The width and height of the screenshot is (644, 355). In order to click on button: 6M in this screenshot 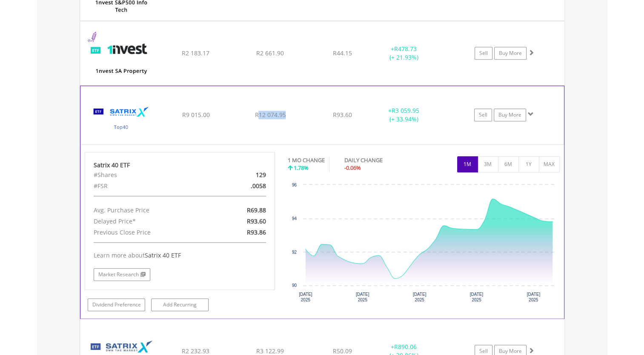, I will do `click(508, 165)`.